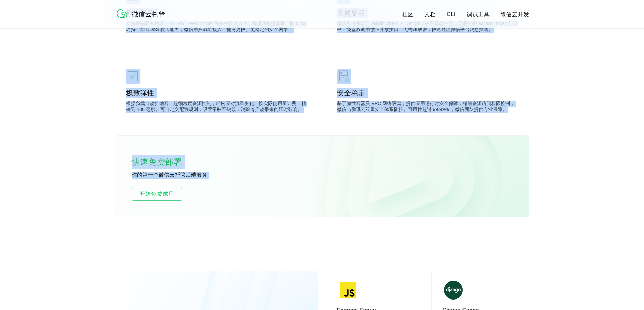  I want to click on img: 微信云托管, so click(142, 13).